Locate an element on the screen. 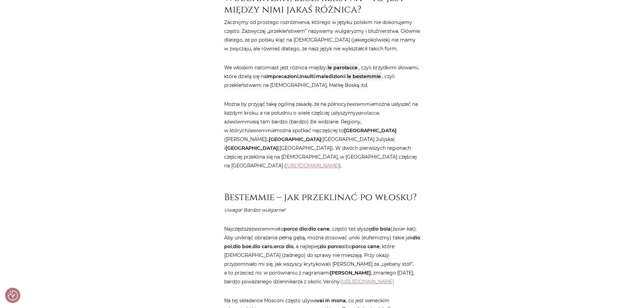  strong: zio porco is located at coordinates (331, 247).